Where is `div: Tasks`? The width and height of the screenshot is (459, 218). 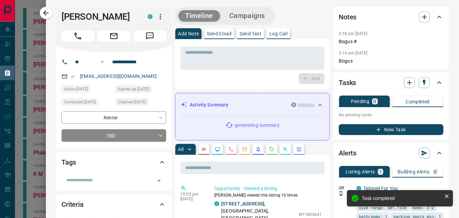
div: Tasks is located at coordinates (391, 83).